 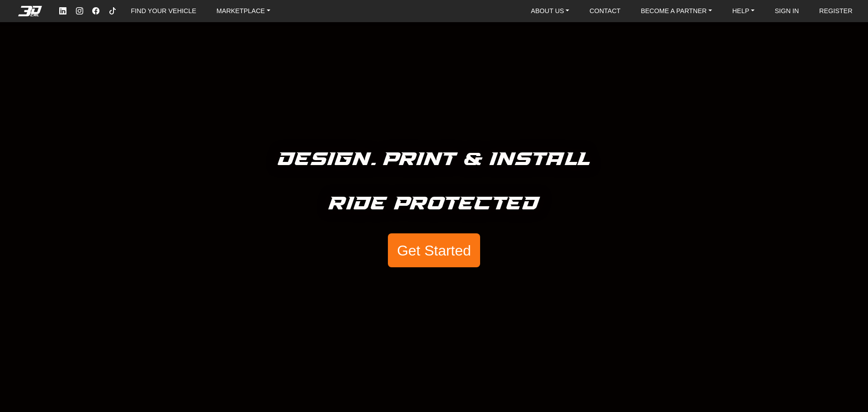 What do you see at coordinates (243, 11) in the screenshot?
I see `a: MARKETPLACE` at bounding box center [243, 11].